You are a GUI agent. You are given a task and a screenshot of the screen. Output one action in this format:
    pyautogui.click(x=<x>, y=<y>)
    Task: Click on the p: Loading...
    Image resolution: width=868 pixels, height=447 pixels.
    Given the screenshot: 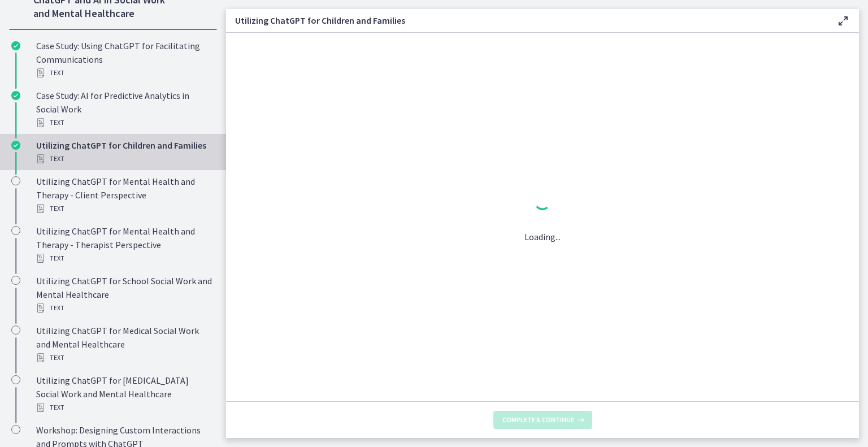 What is the action you would take?
    pyautogui.click(x=542, y=237)
    